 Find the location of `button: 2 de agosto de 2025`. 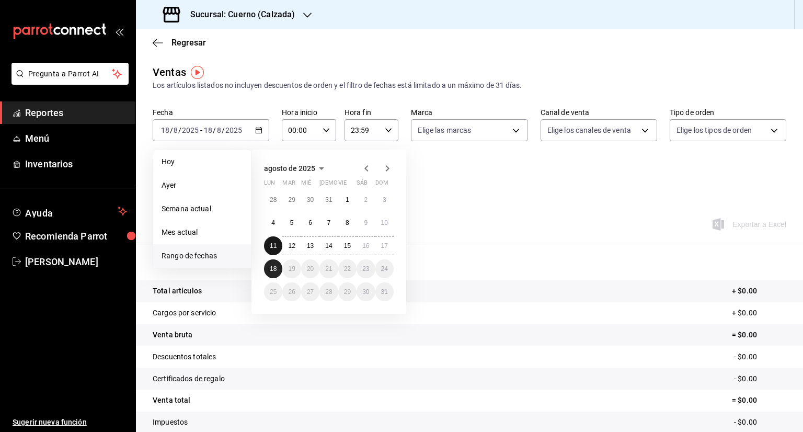

button: 2 de agosto de 2025 is located at coordinates (365, 200).